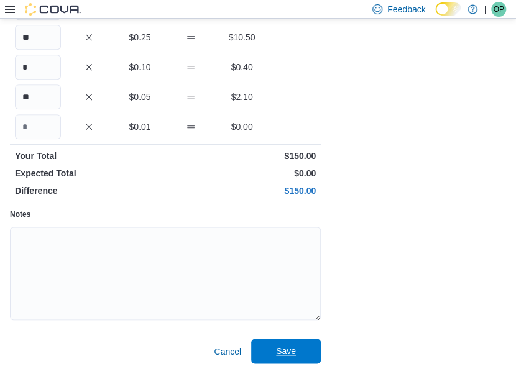 Image resolution: width=516 pixels, height=374 pixels. Describe the element at coordinates (406, 9) in the screenshot. I see `span: Feedback` at that location.